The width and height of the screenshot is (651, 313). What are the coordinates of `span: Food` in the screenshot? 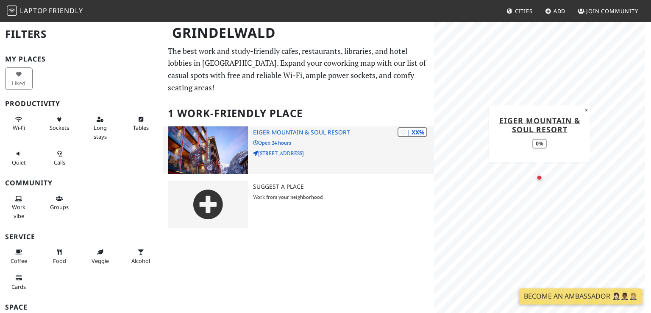 It's located at (59, 261).